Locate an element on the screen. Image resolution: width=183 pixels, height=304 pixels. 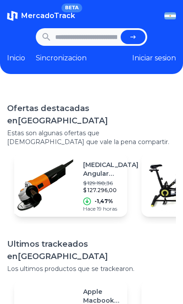
span: BETA is located at coordinates (71, 8).